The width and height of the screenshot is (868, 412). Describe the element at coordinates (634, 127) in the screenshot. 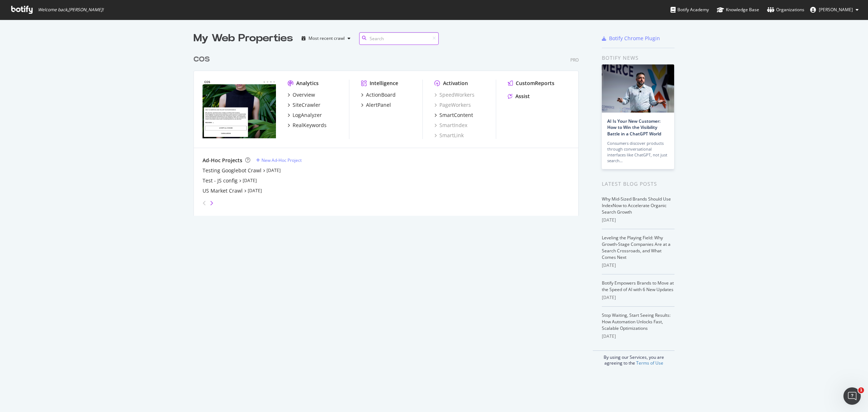

I see `a: AI Is Your New Customer: How to Win the Visibility Battle in a ChatGPT World` at that location.